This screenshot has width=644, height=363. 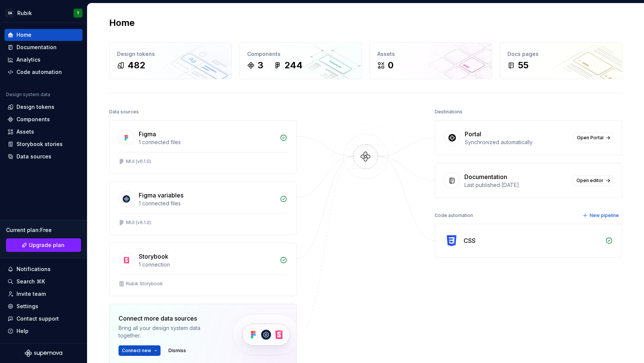 What do you see at coordinates (78, 13) in the screenshot?
I see `div: T` at bounding box center [78, 13].